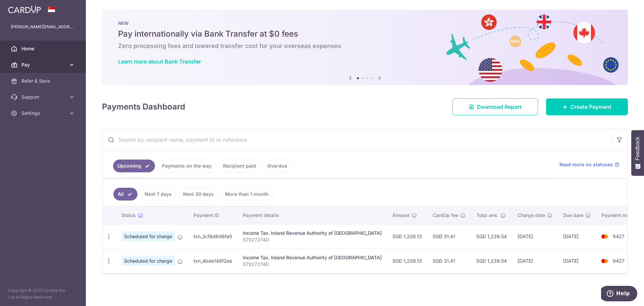 The width and height of the screenshot is (644, 306). I want to click on span: Total amt., so click(487, 215).